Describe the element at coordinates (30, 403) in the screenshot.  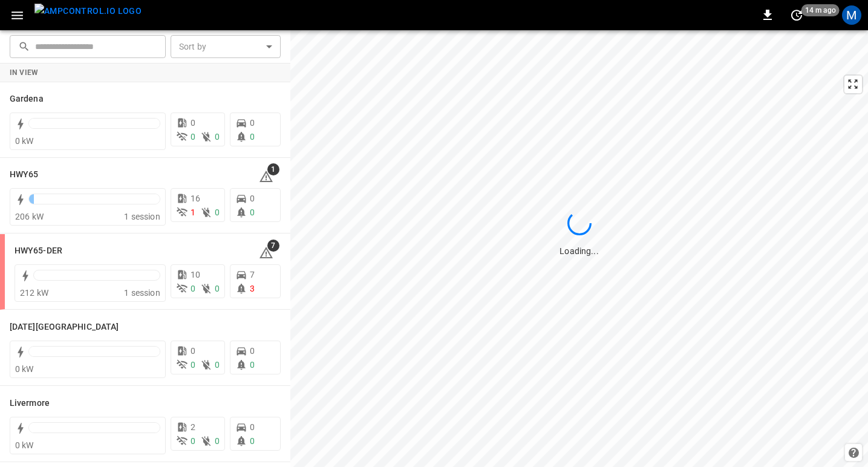
I see `h6: Livermore` at that location.